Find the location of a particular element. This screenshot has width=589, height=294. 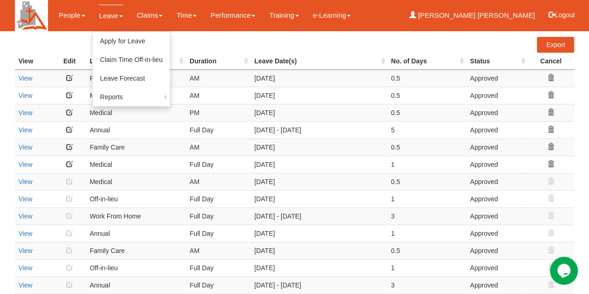

a: Training is located at coordinates (284, 15).